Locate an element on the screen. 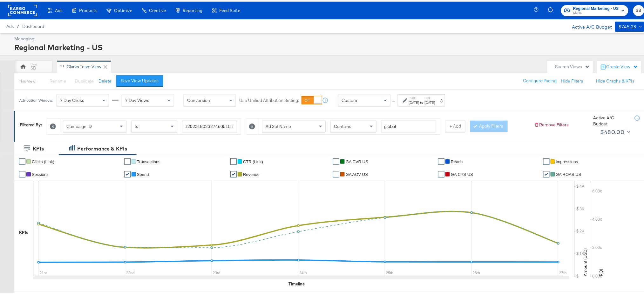 The height and width of the screenshot is (294, 644). button: + Add is located at coordinates (455, 125).